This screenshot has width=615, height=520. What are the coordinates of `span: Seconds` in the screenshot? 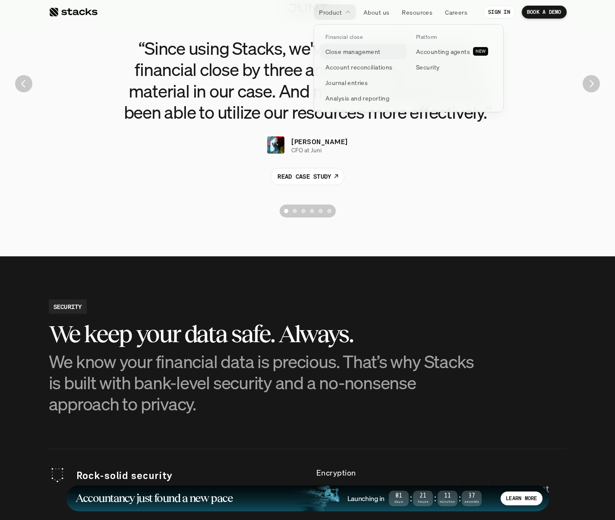 It's located at (472, 501).